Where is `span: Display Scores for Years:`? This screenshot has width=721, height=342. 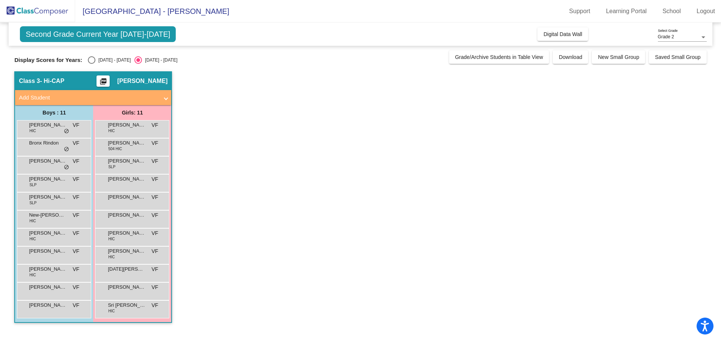
span: Display Scores for Years: is located at coordinates (48, 60).